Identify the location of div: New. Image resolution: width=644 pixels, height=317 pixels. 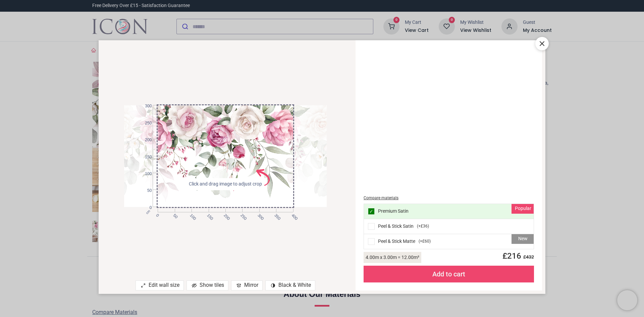
(522, 239).